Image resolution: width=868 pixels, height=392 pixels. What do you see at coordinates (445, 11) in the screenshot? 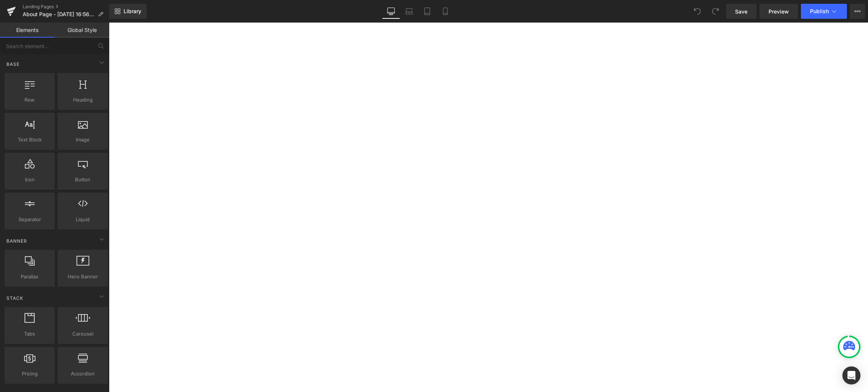
I see `a: Mobile` at bounding box center [445, 11].